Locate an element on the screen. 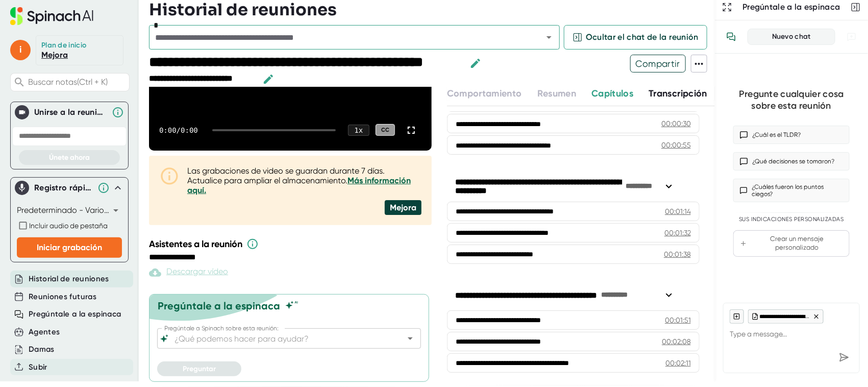 This screenshot has width=868, height=387. font: 1 is located at coordinates (356, 130).